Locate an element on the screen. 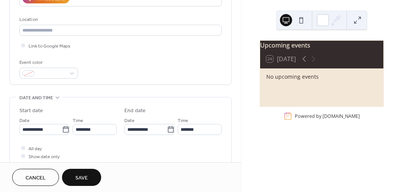  span: Link to Google Maps is located at coordinates (49, 46).